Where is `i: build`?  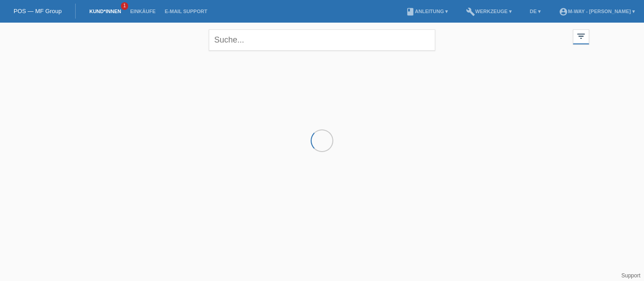 i: build is located at coordinates (470, 11).